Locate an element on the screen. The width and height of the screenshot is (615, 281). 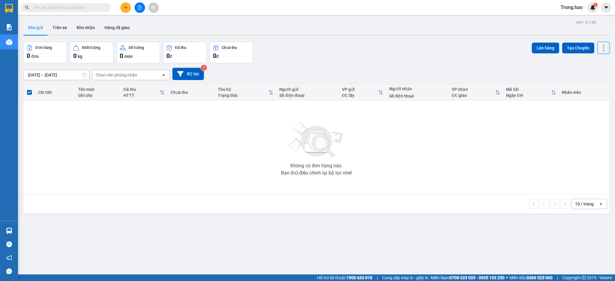
span: kg is located at coordinates (80, 56).